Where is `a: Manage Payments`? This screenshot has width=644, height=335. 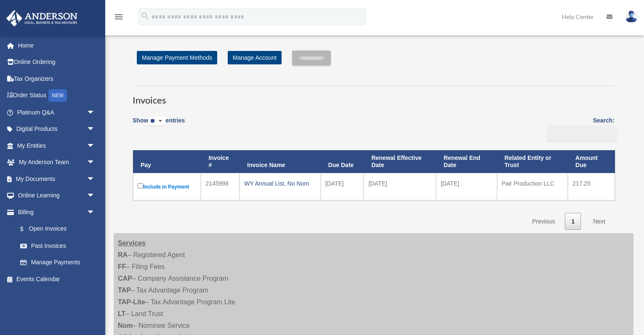
a: Manage Payments is located at coordinates (58, 263).